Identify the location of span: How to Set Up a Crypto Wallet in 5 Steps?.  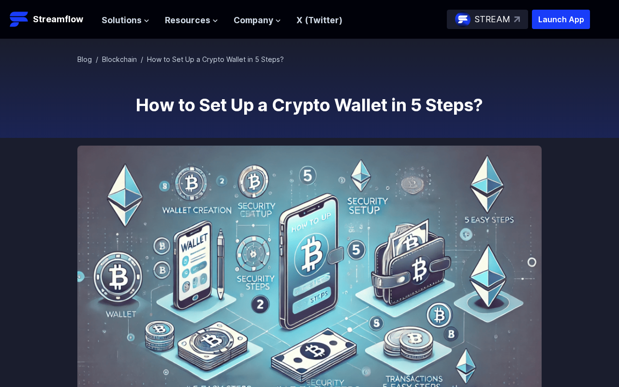
(215, 59).